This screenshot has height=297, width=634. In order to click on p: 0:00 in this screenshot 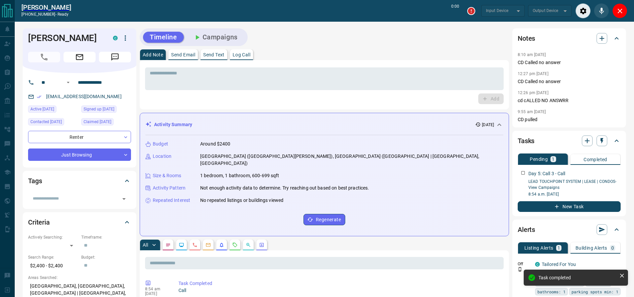, I will do `click(455, 11)`.